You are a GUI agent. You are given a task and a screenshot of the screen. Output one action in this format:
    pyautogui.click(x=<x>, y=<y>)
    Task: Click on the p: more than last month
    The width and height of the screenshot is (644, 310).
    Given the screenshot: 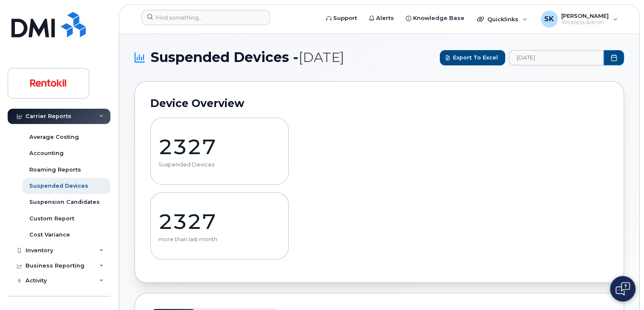 What is the action you would take?
    pyautogui.click(x=219, y=239)
    